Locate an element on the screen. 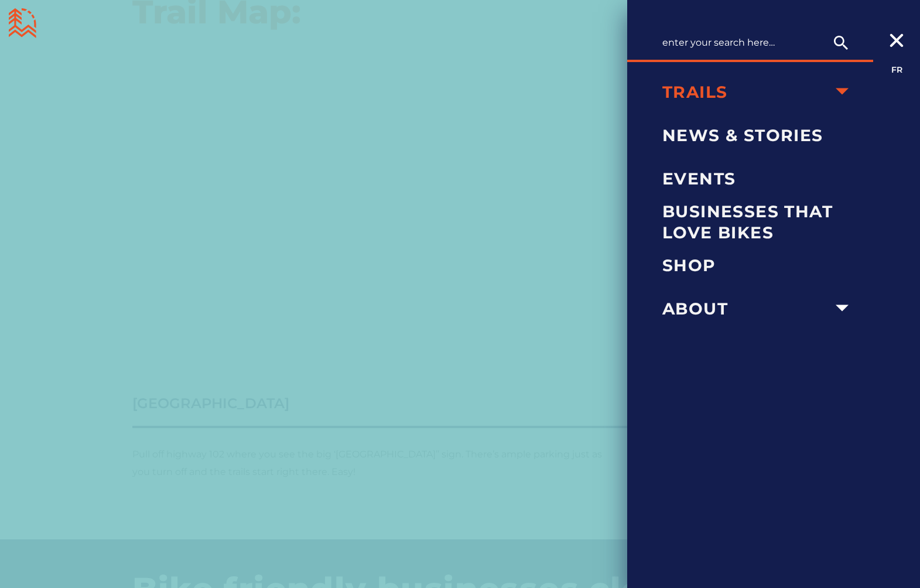 The image size is (920, 588). input: Enter your search here… is located at coordinates (759, 42).